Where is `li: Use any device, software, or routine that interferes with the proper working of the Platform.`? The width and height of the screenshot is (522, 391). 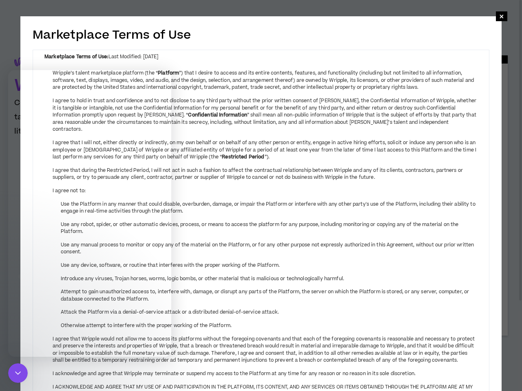
li: Use any device, software, or routine that interferes with the proper working of the Platform. is located at coordinates (269, 266).